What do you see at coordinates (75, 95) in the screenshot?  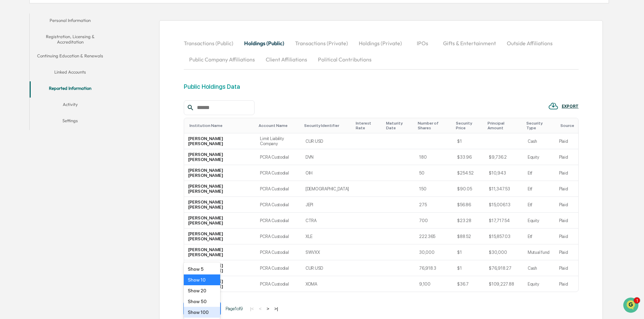 I see `span: 12 minutes ago` at bounding box center [75, 95].